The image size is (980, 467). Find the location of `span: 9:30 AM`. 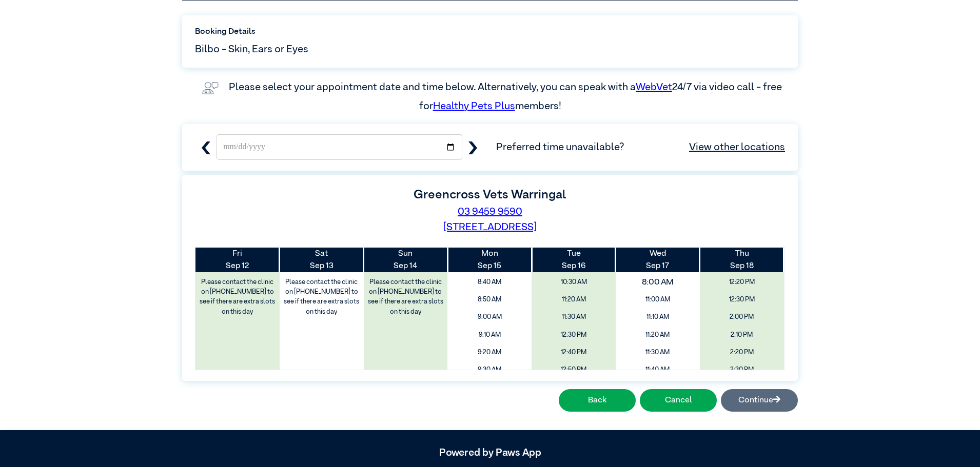

span: 9:30 AM is located at coordinates (490, 370).